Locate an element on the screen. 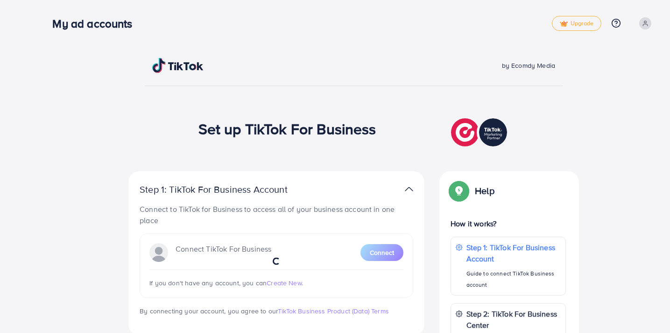 Image resolution: width=670 pixels, height=333 pixels. h1: Set up TikTok For Business is located at coordinates (287, 128).